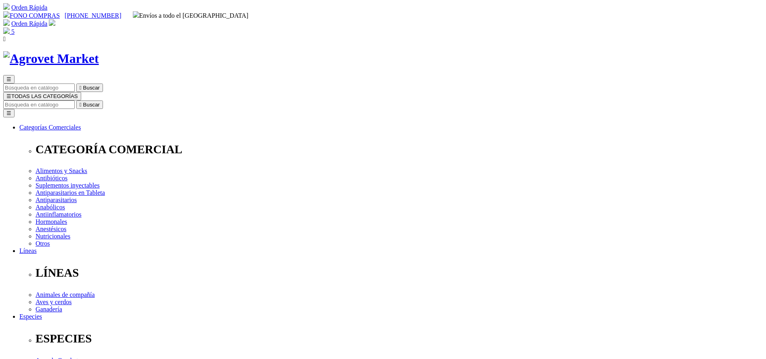  I want to click on a: FONO COMPRAS, so click(31, 15).